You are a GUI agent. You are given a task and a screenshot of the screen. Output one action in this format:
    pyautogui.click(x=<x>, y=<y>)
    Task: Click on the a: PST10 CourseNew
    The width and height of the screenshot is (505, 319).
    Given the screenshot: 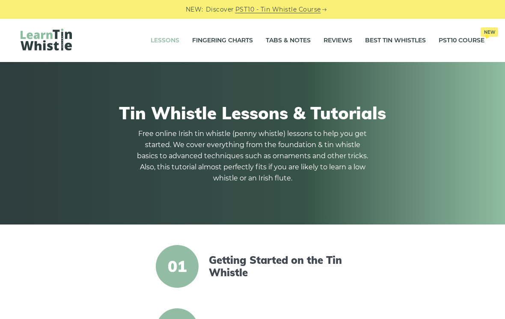 What is the action you would take?
    pyautogui.click(x=461, y=41)
    